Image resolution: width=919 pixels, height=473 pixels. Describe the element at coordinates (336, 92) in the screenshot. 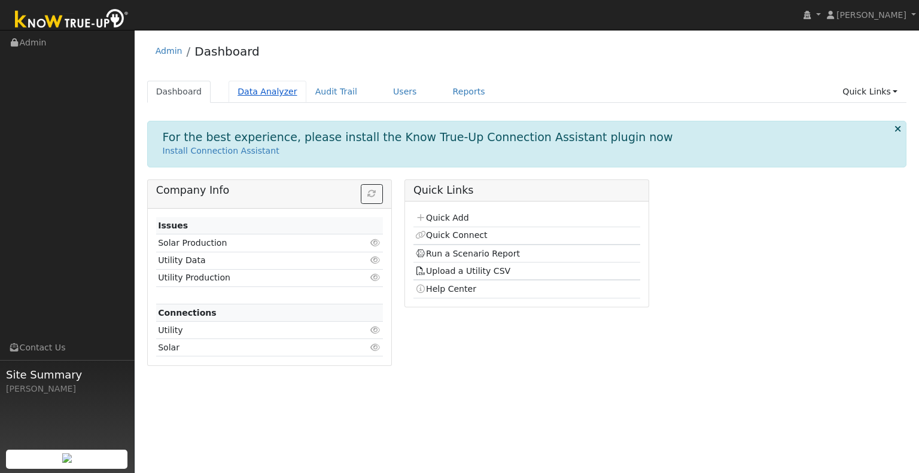

I see `a: Audit Trail` at that location.